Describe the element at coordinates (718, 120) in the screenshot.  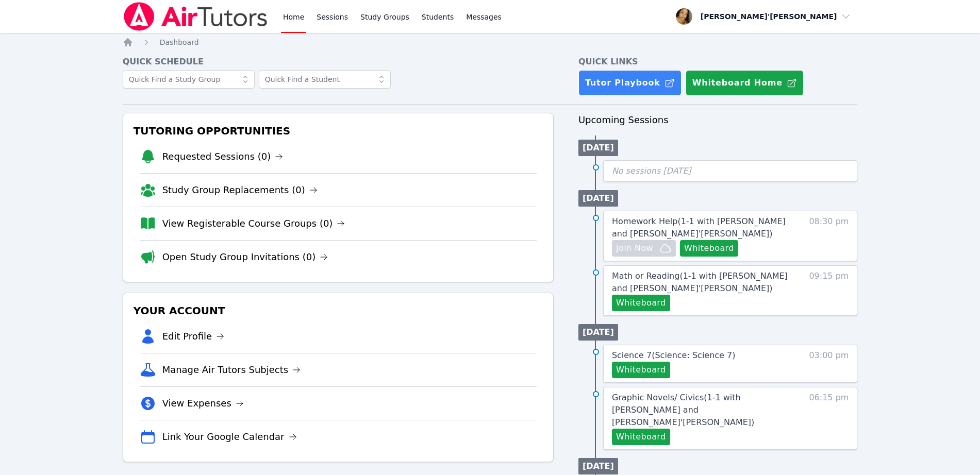
I see `h3: Upcoming Sessions` at that location.